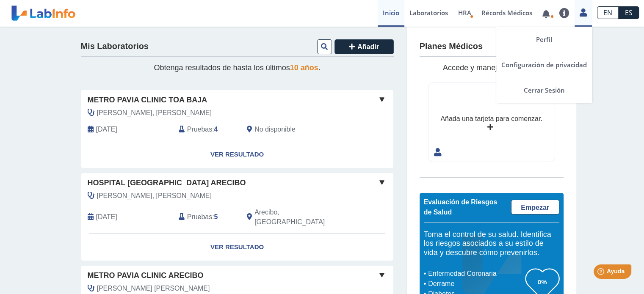  I want to click on span: Arecibo, PR, so click(301, 217).